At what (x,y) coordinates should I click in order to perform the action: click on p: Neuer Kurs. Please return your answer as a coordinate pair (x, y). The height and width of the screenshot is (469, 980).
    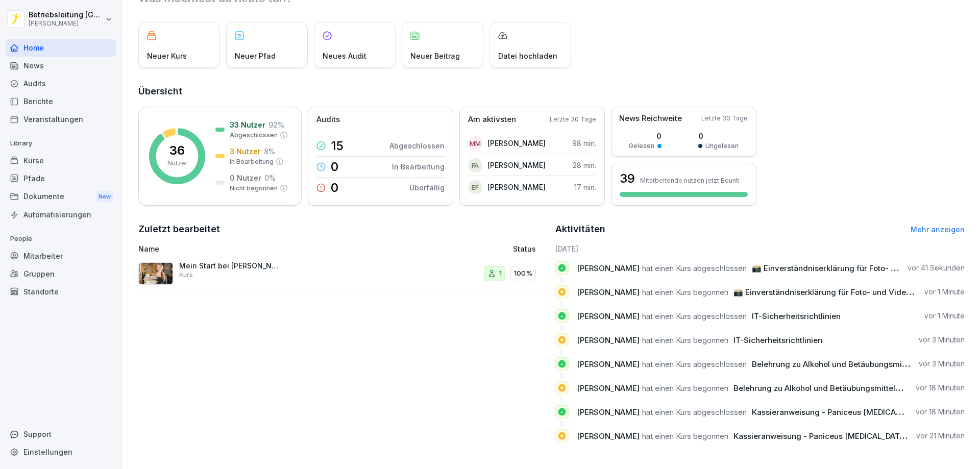
    Looking at the image, I should click on (167, 56).